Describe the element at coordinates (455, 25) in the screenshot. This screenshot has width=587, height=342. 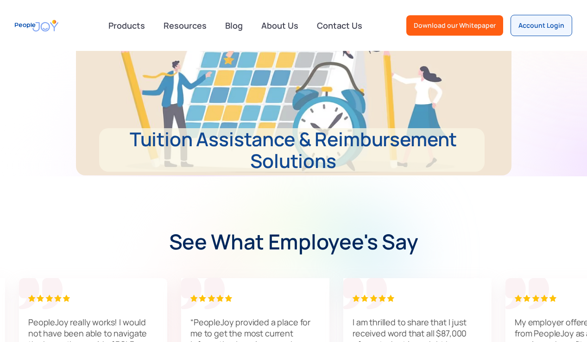
I see `a: Download our Whitepaper` at that location.